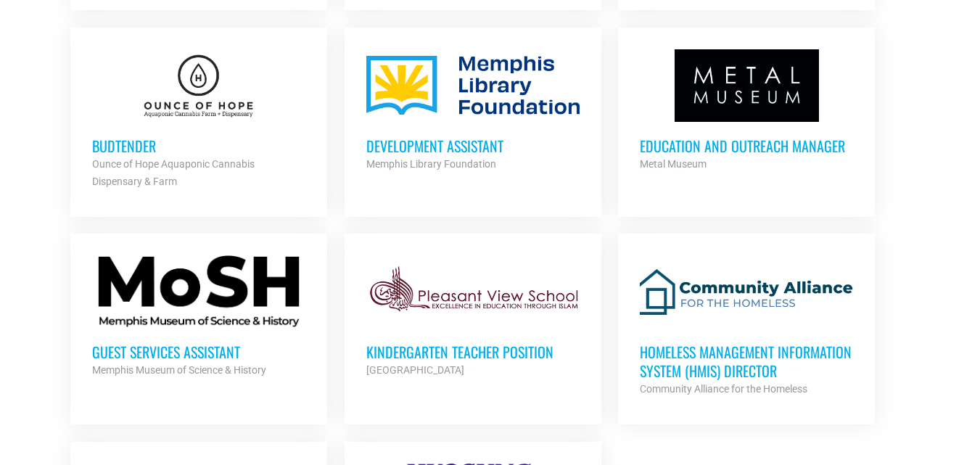 The width and height of the screenshot is (980, 465). I want to click on strong: Memphis Library Foundation, so click(431, 164).